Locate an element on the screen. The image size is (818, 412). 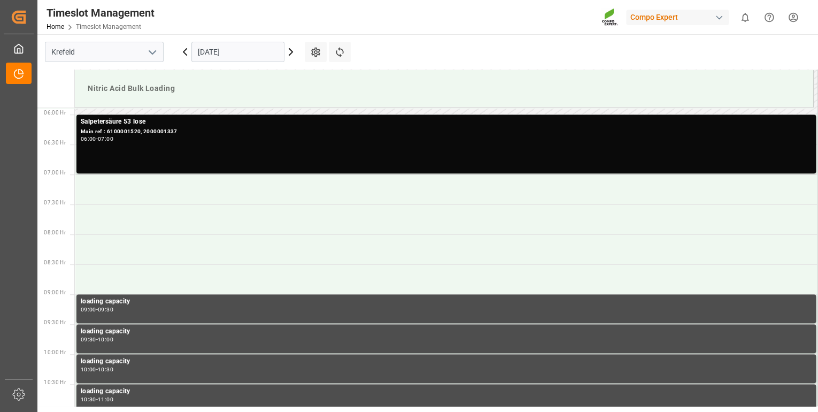
div: 07:00 is located at coordinates (105, 139).